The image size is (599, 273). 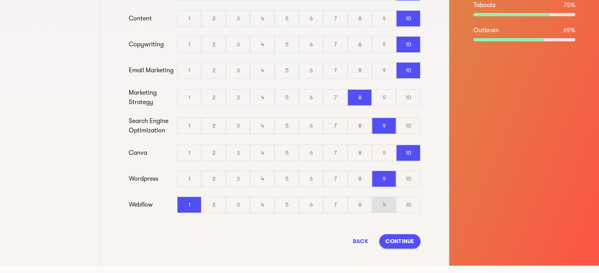 What do you see at coordinates (484, 5) in the screenshot?
I see `p: Taboola` at bounding box center [484, 5].